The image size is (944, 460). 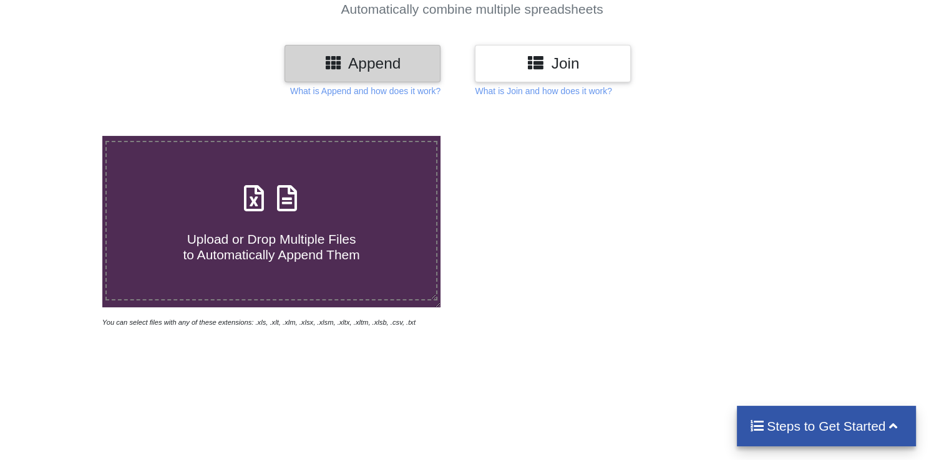 I want to click on h4: Steps to Get Started, so click(x=826, y=426).